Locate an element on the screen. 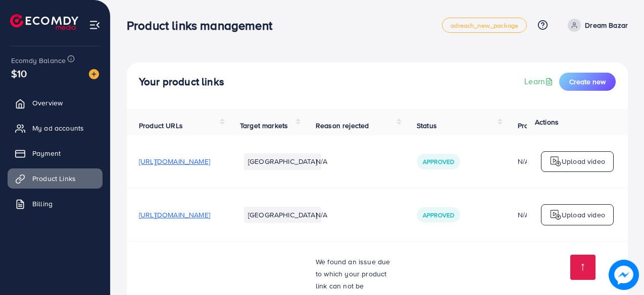 The height and width of the screenshot is (295, 644). h3: Product links management is located at coordinates (204, 25).